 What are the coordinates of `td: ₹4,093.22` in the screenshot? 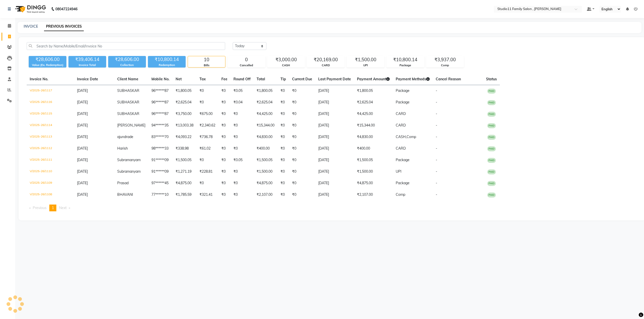 It's located at (184, 137).